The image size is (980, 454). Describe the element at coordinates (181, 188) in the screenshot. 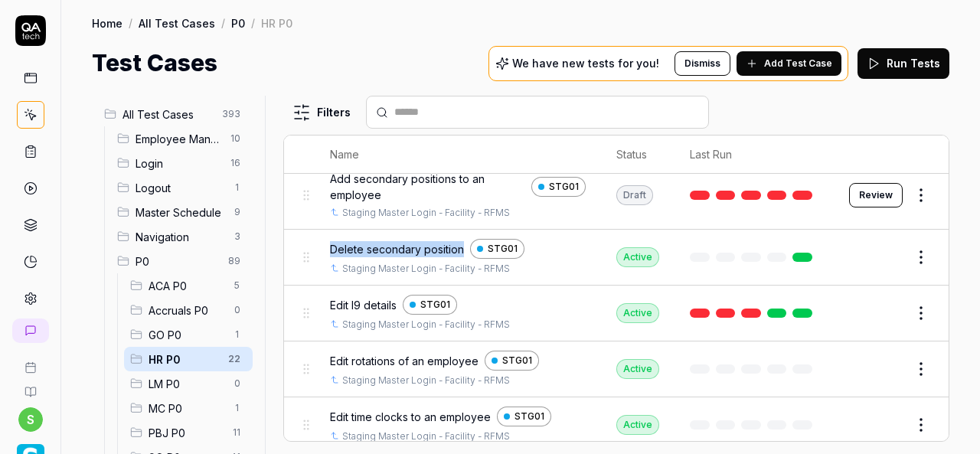

I see `div: Drag to reorderLogout1` at that location.